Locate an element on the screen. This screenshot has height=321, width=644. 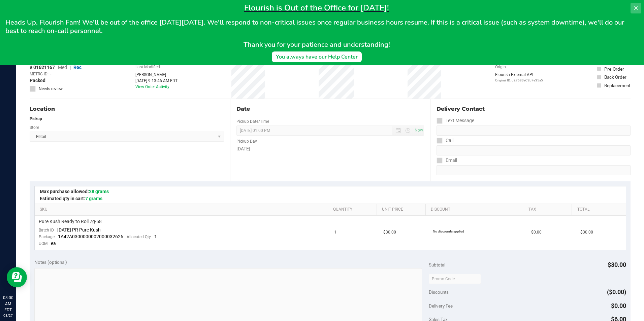
span: Estimated qty in cart: is located at coordinates (71, 199).